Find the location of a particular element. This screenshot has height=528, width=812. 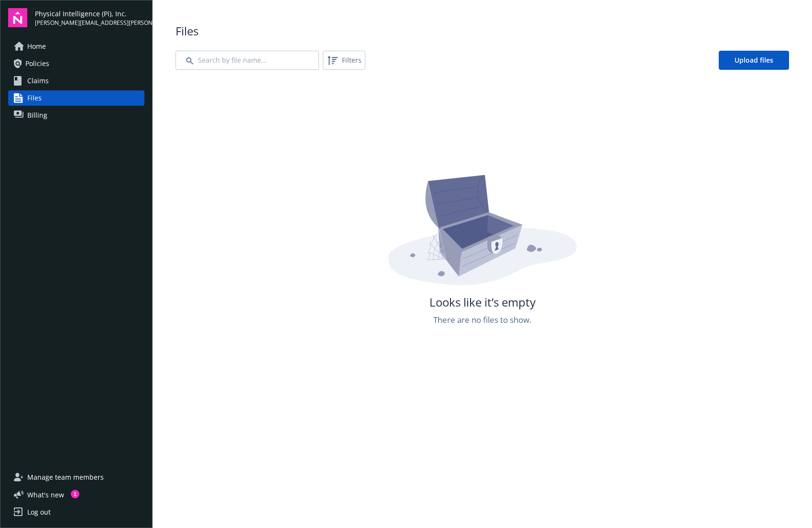

span: Physical Intelligence (Pi), Inc. is located at coordinates (89, 13).